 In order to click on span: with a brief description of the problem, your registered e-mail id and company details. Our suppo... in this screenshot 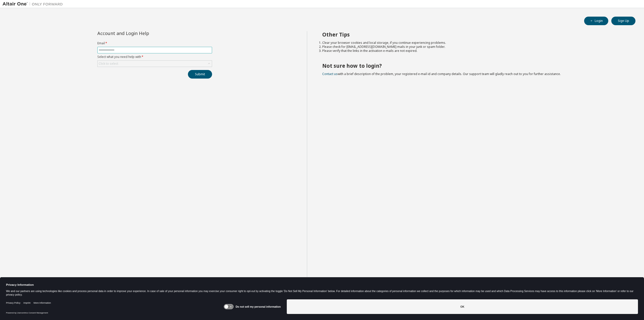, I will do `click(442, 74)`.